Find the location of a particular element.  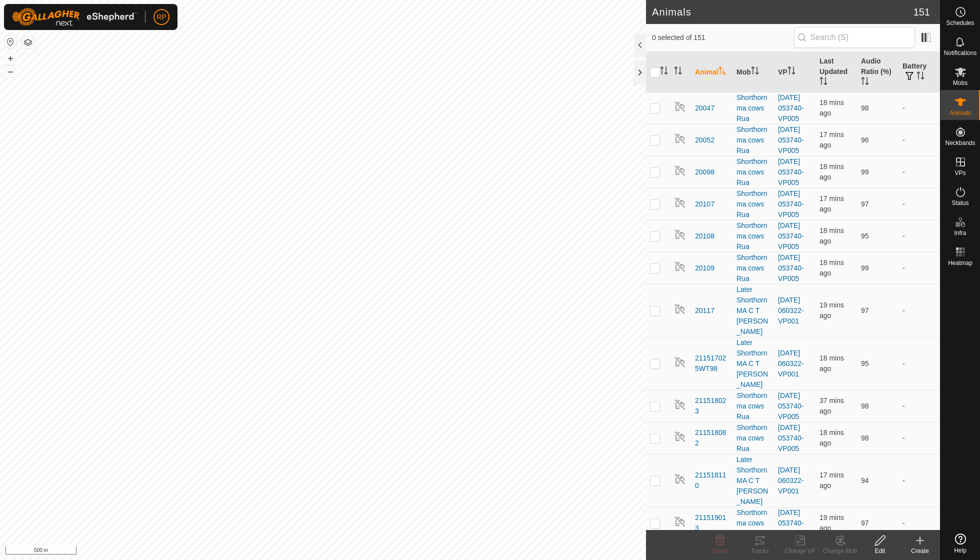

span: VPs is located at coordinates (960, 173).